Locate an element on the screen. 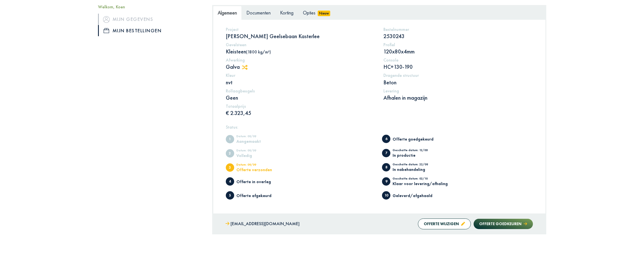 This screenshot has width=644, height=253. span: Korting is located at coordinates (287, 13).